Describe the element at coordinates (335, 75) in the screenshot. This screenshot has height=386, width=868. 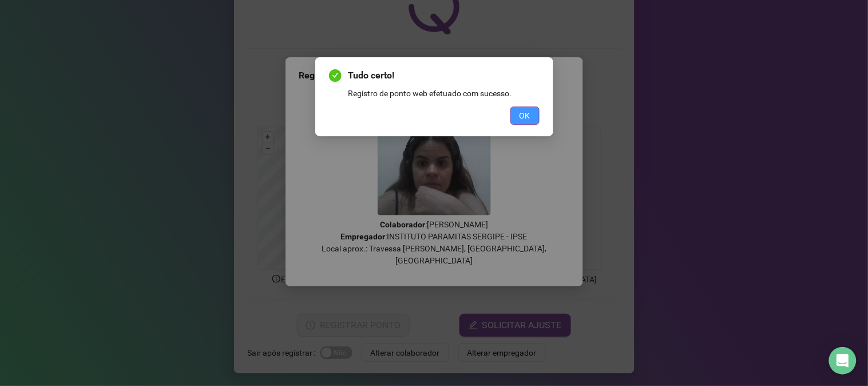
I see `span: check-circle` at that location.